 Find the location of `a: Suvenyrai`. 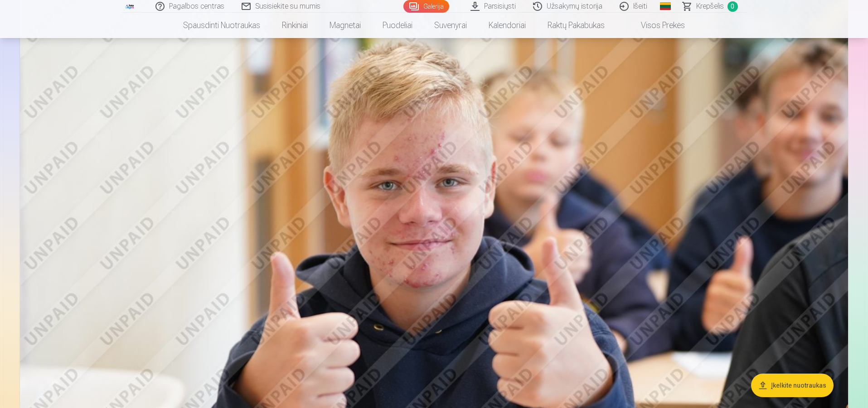

a: Suvenyrai is located at coordinates (450, 25).